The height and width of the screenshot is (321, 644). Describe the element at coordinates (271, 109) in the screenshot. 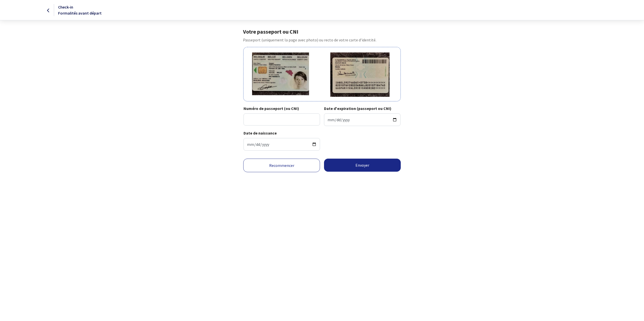

I see `strong: Numéro de passeport (ou CNI)` at that location.